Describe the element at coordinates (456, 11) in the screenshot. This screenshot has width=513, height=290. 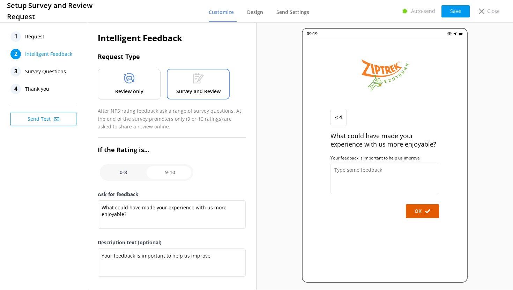
I see `button: Save` at that location.